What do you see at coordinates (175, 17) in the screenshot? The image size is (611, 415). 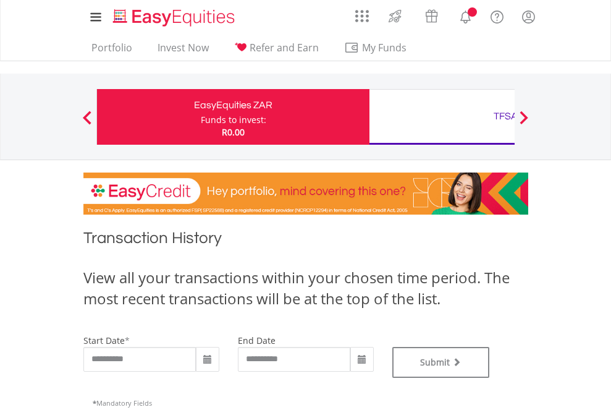 I see `img: EasyEquities_Logo.png` at bounding box center [175, 17].